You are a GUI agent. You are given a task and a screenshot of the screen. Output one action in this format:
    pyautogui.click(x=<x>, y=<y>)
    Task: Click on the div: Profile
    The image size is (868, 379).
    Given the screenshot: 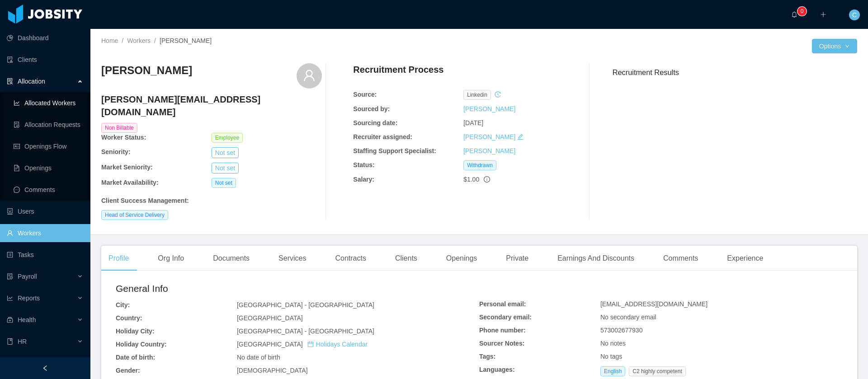 What is the action you would take?
    pyautogui.click(x=119, y=259)
    